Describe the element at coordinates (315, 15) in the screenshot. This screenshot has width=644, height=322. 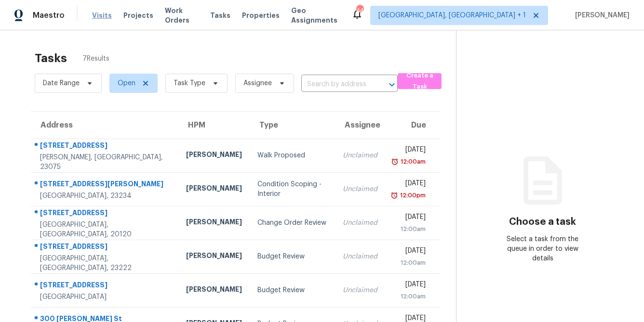
I see `span: Geo Assignments` at that location.